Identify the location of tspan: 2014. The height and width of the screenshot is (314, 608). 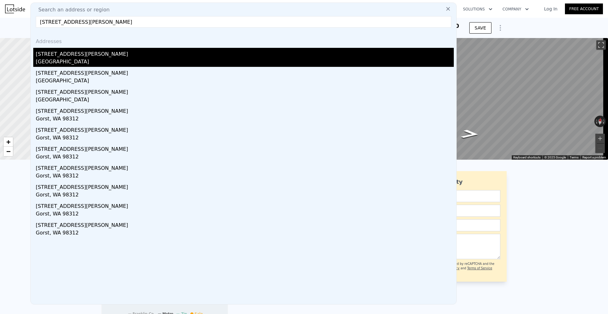
(140, 302).